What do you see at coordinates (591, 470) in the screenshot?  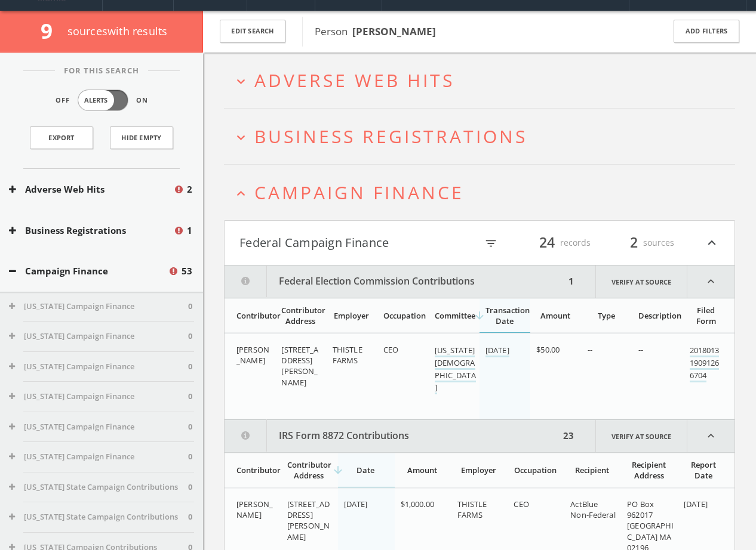 I see `div: Recipient` at bounding box center [591, 470].